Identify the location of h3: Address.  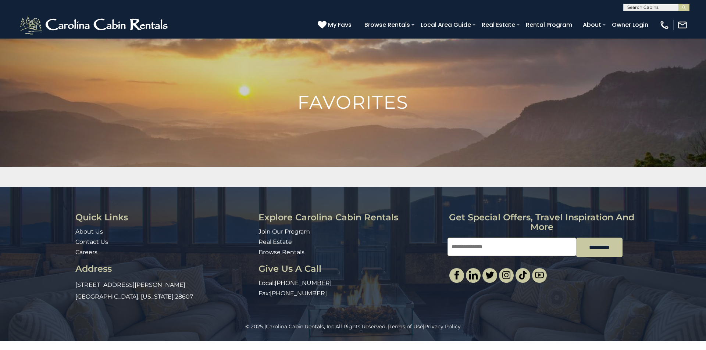
(164, 269).